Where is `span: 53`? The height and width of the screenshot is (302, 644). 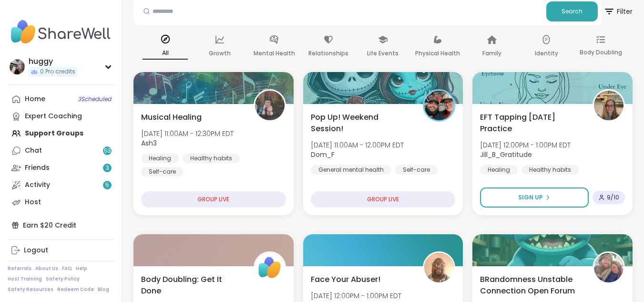 span: 53 is located at coordinates (107, 151).